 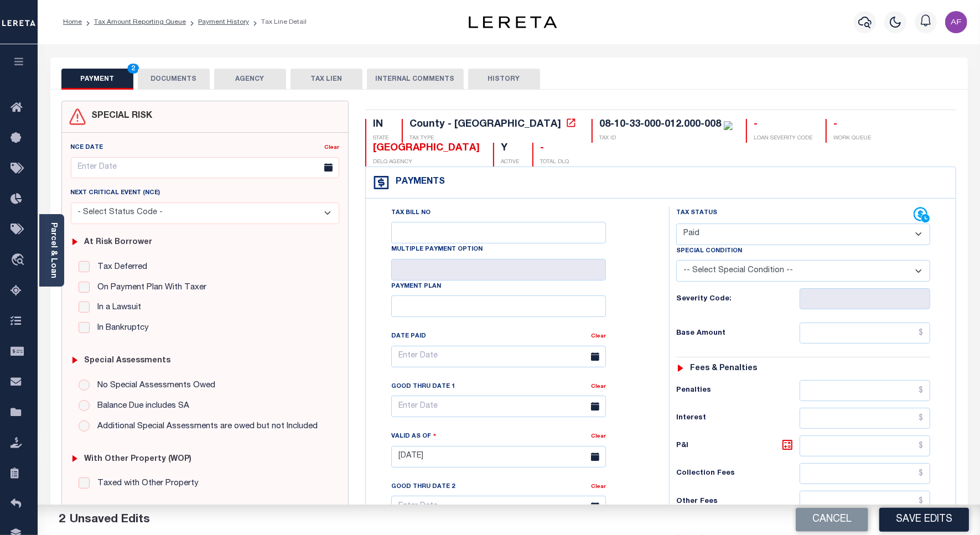 I want to click on i: travel_explore, so click(x=20, y=260).